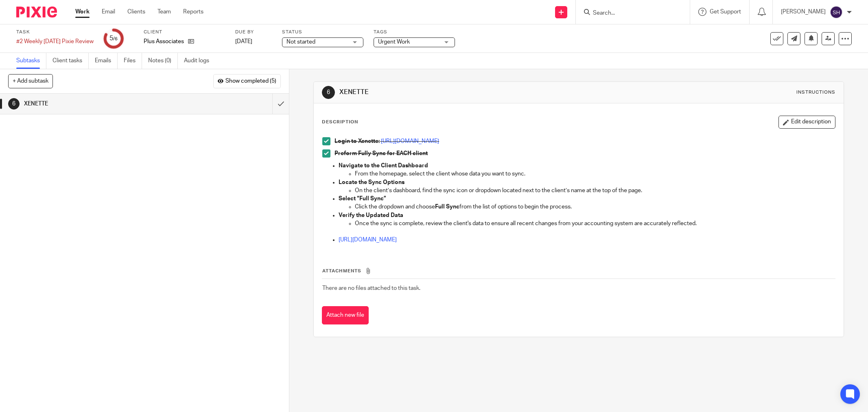  Describe the element at coordinates (106, 60) in the screenshot. I see `a: Emails` at that location.